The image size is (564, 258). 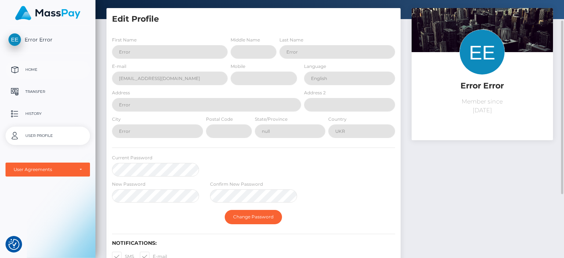 I want to click on label: Mobile, so click(x=238, y=66).